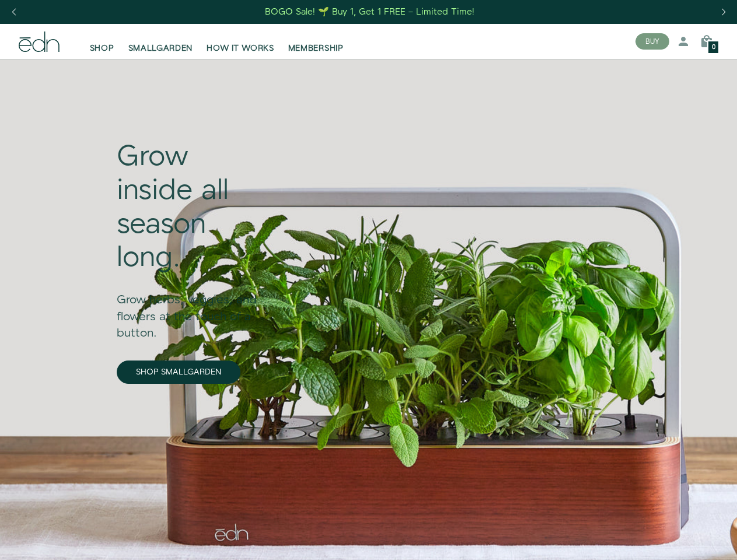 This screenshot has height=560, width=737. What do you see at coordinates (652, 41) in the screenshot?
I see `button: BUY` at bounding box center [652, 41].